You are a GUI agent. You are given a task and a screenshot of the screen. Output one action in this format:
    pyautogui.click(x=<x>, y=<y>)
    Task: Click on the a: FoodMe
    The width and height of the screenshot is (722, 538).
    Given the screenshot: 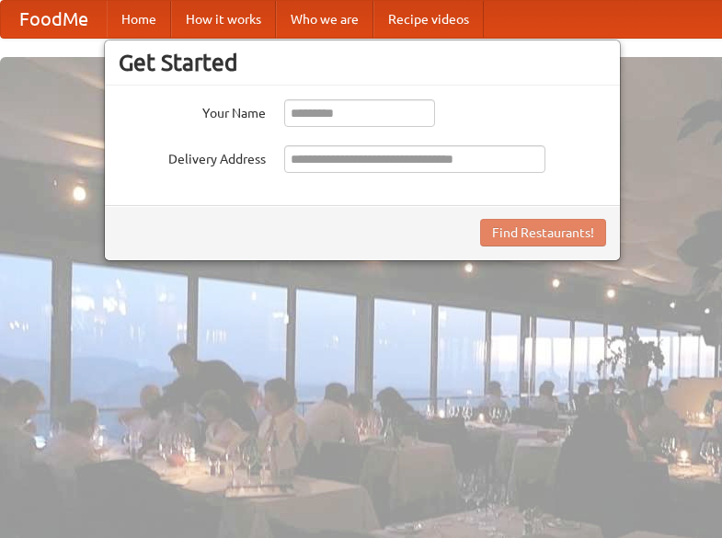 What is the action you would take?
    pyautogui.click(x=53, y=19)
    